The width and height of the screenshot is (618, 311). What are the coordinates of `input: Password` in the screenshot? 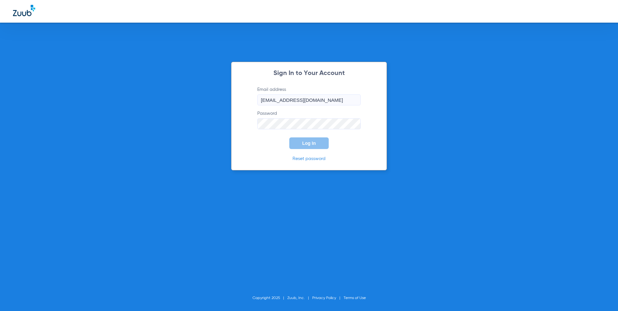 It's located at (309, 124).